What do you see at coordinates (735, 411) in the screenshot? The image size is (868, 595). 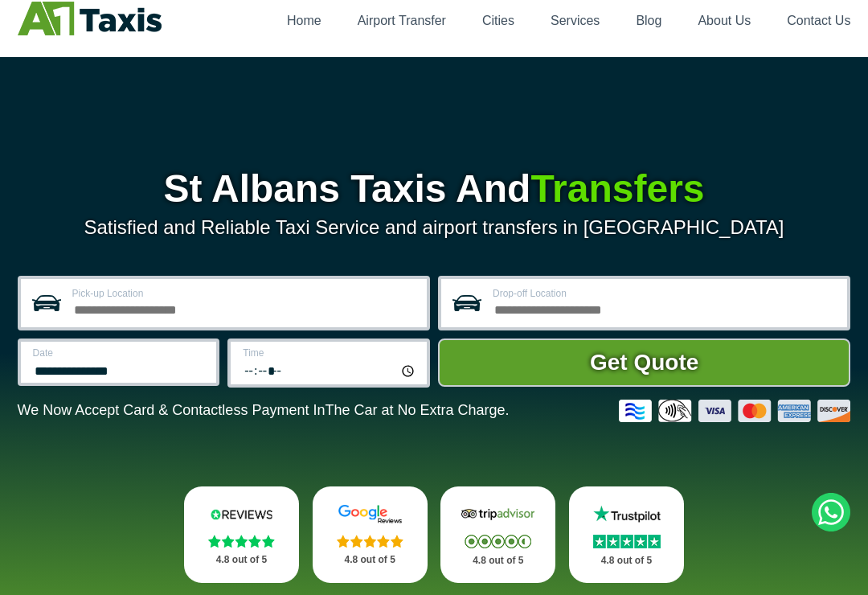 I see `img: Credit And Debit Cards` at bounding box center [735, 411].